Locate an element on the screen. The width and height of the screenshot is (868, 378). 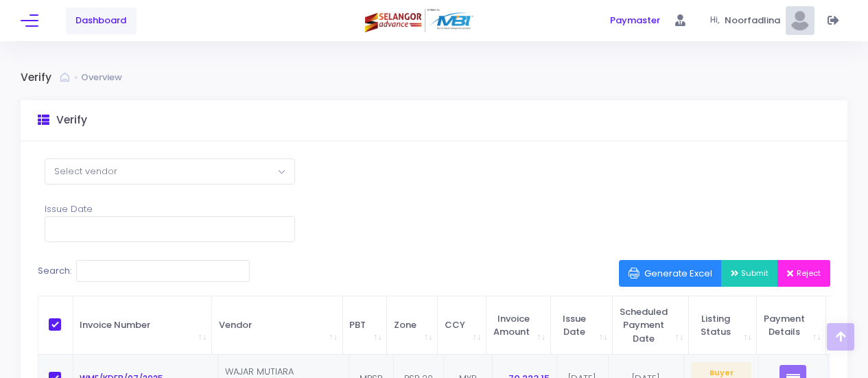
th: PBT: activate to sort column ascending is located at coordinates (365, 326).